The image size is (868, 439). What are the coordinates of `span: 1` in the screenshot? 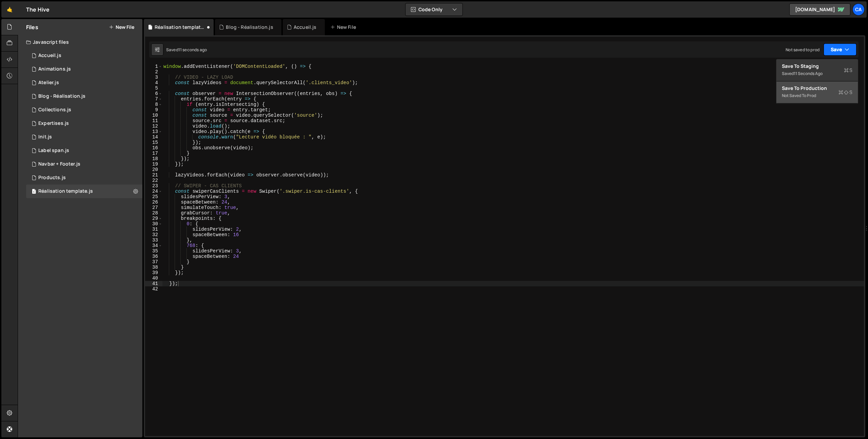 It's located at (34, 192).